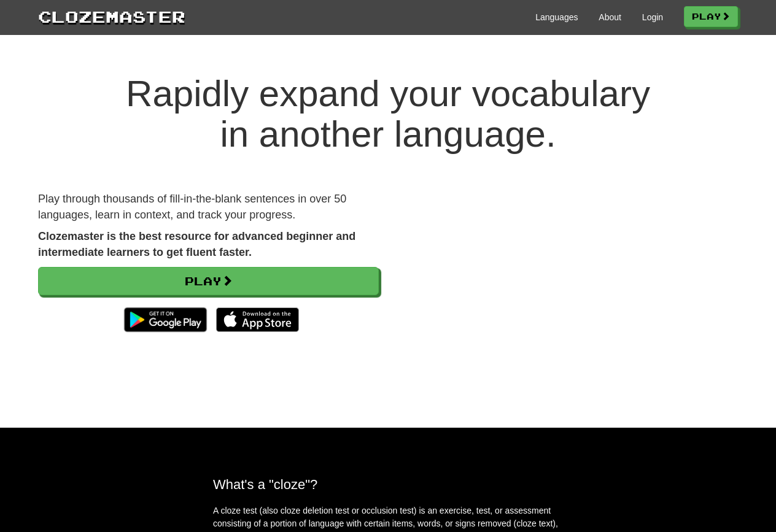 The image size is (776, 532). Describe the element at coordinates (610, 17) in the screenshot. I see `a: About` at that location.